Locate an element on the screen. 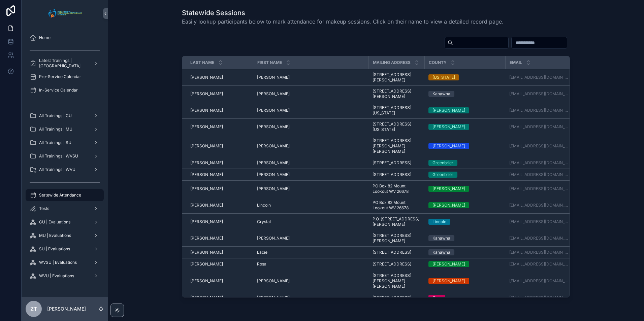  a: Tests is located at coordinates (65, 209).